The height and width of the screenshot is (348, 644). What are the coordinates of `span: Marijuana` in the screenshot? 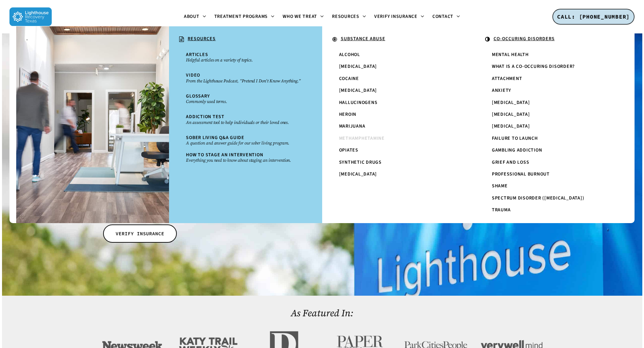 It's located at (352, 126).